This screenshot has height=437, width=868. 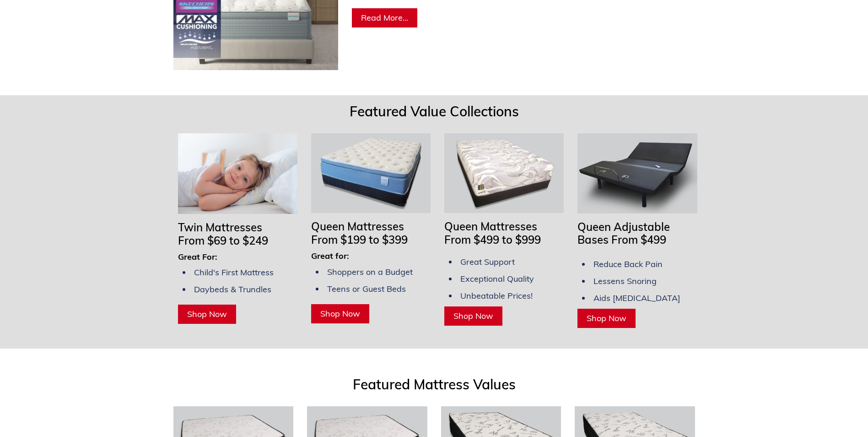 What do you see at coordinates (359, 239) in the screenshot?
I see `span: From $199 to $399` at bounding box center [359, 239].